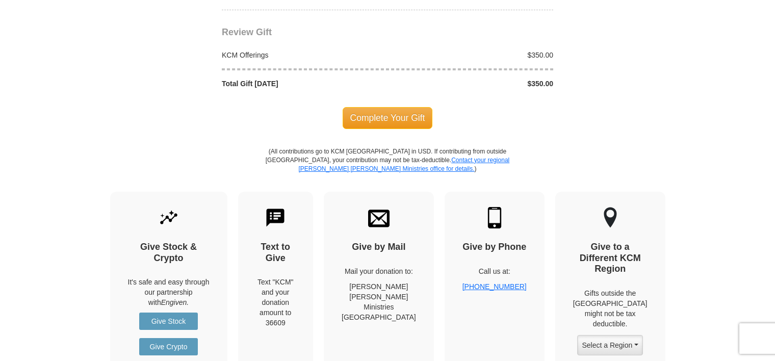 The width and height of the screenshot is (775, 361). Describe the element at coordinates (610, 218) in the screenshot. I see `img: other-region` at that location.